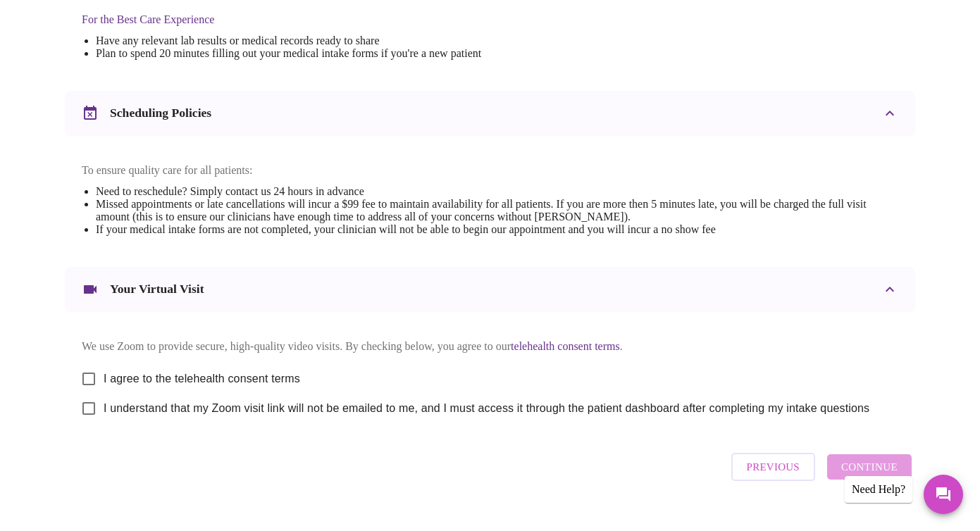  Describe the element at coordinates (490, 170) in the screenshot. I see `p: To ensure quality care for all patients:` at that location.